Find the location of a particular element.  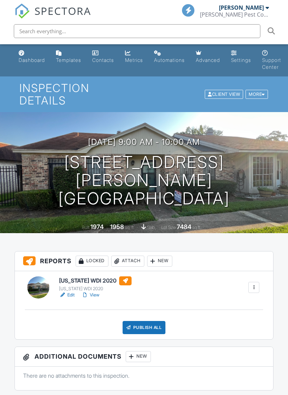

a: Metrics is located at coordinates (134, 57).